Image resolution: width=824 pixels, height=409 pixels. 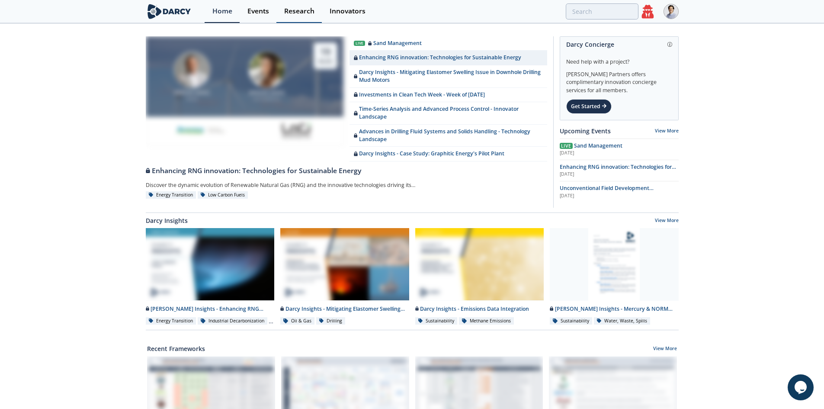 What do you see at coordinates (619, 44) in the screenshot?
I see `div: Darcy Concierge` at bounding box center [619, 44].